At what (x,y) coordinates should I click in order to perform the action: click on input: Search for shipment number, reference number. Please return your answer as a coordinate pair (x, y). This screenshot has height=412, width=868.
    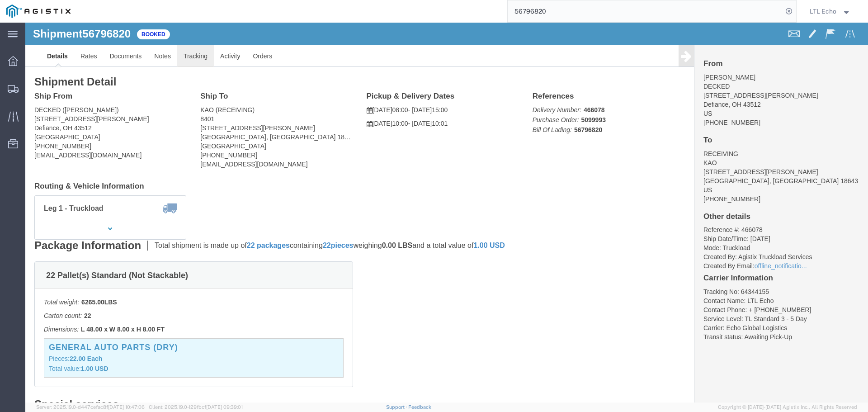
    Looking at the image, I should click on (645, 11).